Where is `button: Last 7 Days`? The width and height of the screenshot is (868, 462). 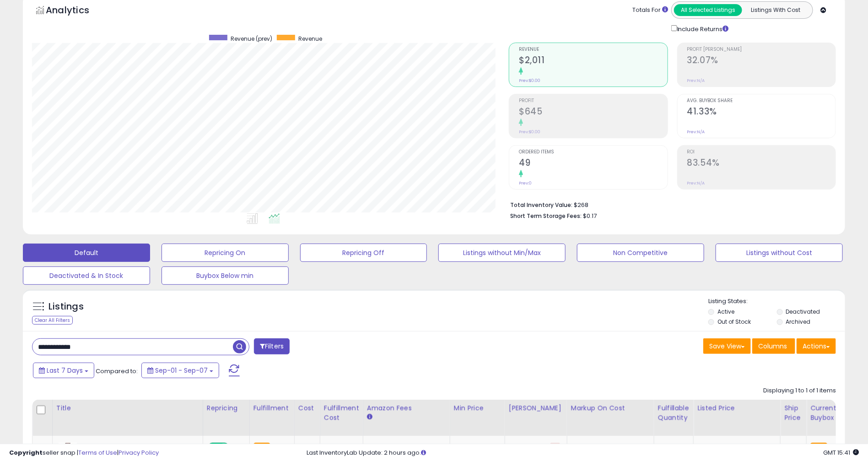
button: Last 7 Days is located at coordinates (63, 370).